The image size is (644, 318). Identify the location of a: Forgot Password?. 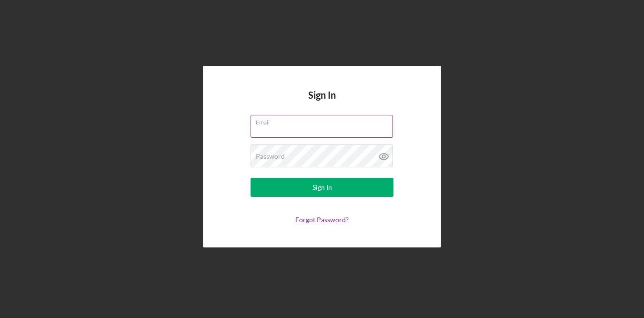
(322, 220).